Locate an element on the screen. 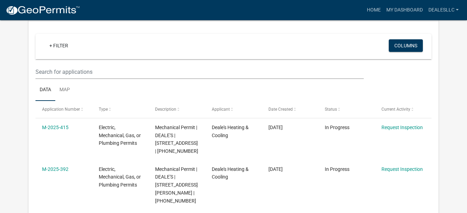 The height and width of the screenshot is (213, 467). datatable-header-cell: Date Created is located at coordinates (290, 109).